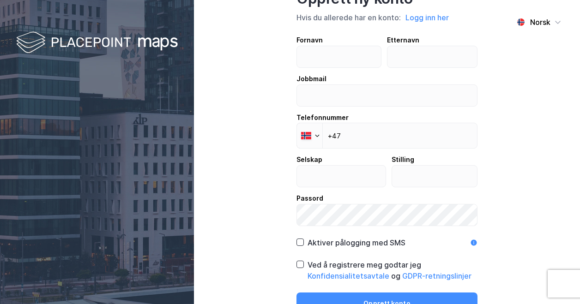 The height and width of the screenshot is (304, 580). What do you see at coordinates (97, 43) in the screenshot?
I see `img: logo-white.f07954bde2210d2a523dddb988cd2aa7.svg` at bounding box center [97, 43].